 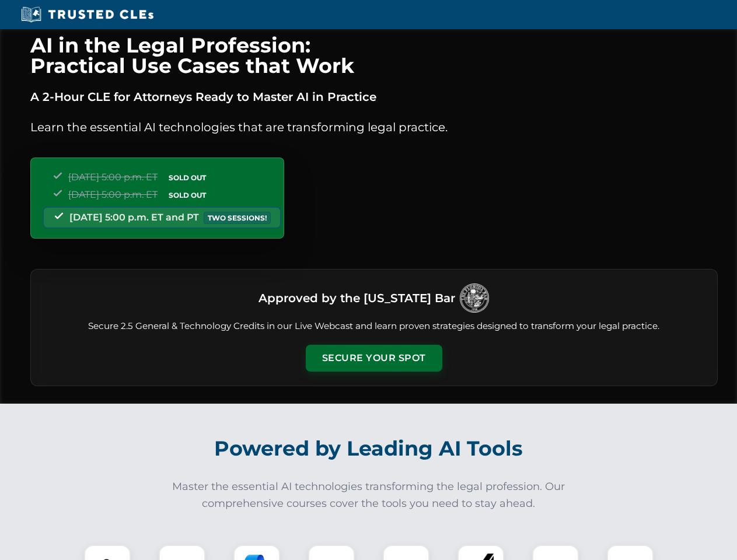 What do you see at coordinates (369, 449) in the screenshot?
I see `h2: Powered by Leading AI Tools` at bounding box center [369, 449].